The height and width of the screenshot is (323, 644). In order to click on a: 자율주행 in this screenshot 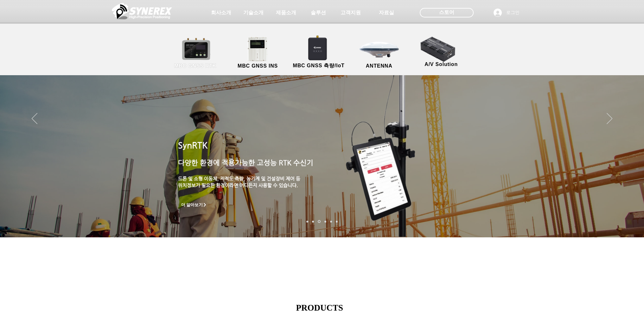, I will do `click(326, 221)`.